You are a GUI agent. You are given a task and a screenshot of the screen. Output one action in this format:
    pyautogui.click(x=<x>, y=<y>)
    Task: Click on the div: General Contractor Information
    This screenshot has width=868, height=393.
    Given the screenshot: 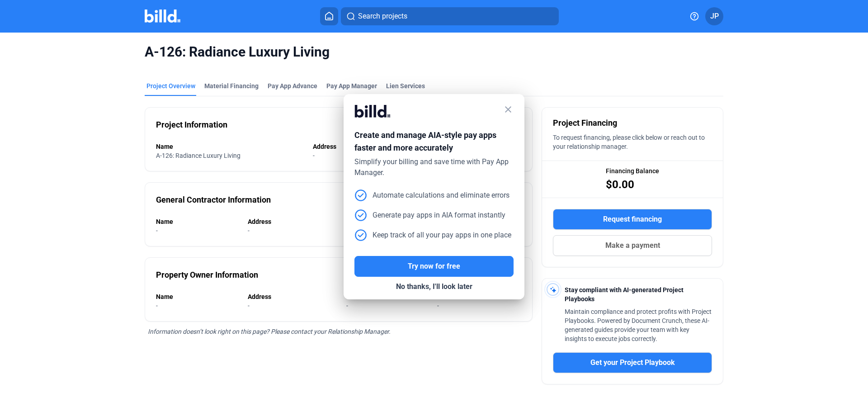 What is the action you would take?
    pyautogui.click(x=214, y=200)
    